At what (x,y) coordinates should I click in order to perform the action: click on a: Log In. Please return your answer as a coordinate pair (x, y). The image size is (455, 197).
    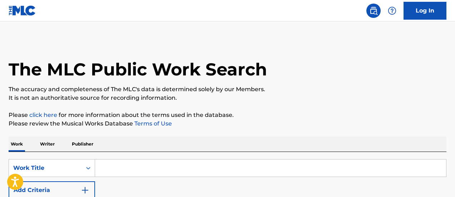
    Looking at the image, I should click on (425, 11).